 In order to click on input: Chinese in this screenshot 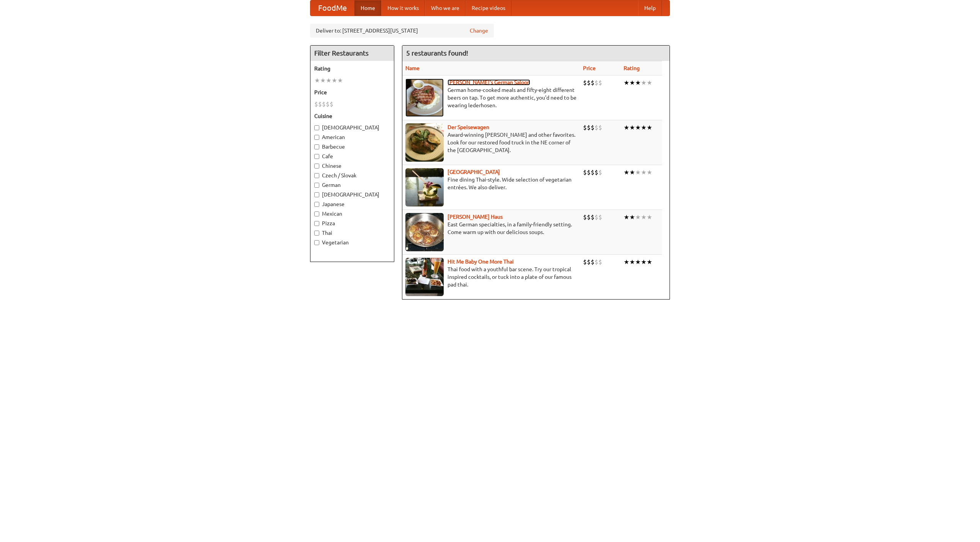, I will do `click(316, 166)`.